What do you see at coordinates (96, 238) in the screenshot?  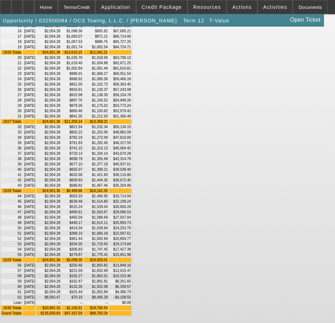 I see `td: $1,692.84` at bounding box center [96, 238].